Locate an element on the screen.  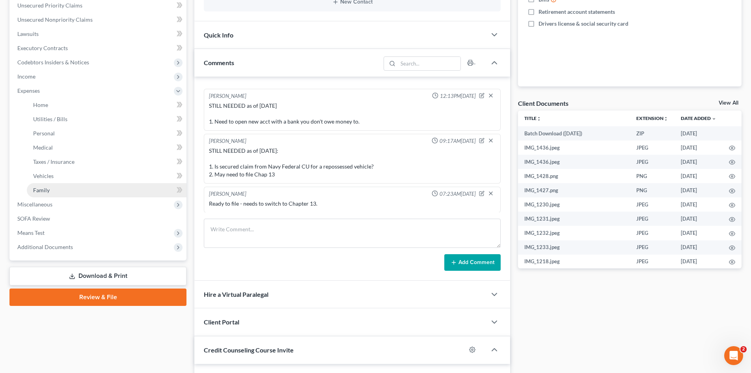
td: IMG_1428.png is located at coordinates (574, 176).